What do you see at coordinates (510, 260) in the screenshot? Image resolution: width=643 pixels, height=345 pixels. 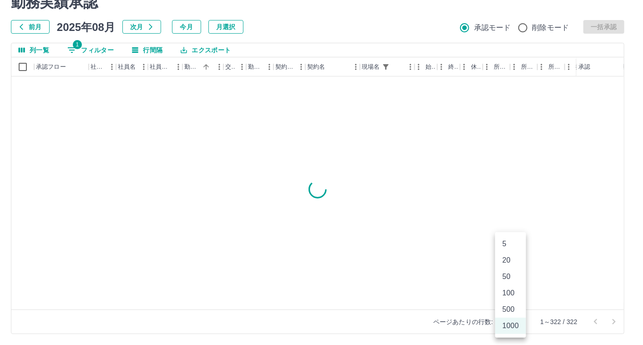 I see `li: 20` at bounding box center [510, 260].